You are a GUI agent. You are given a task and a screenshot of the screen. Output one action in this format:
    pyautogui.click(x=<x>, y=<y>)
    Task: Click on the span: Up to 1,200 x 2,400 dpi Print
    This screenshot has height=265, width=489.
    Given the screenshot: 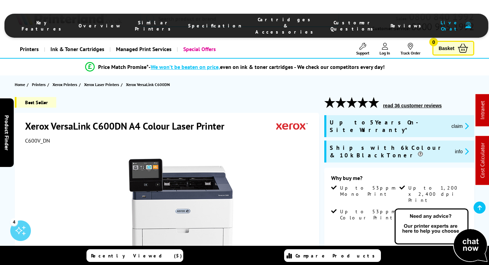 What is the action you would take?
    pyautogui.click(x=438, y=194)
    